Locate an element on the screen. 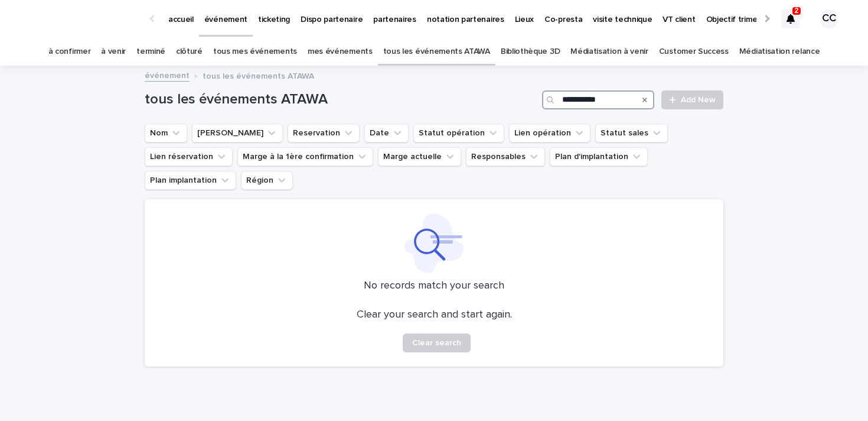 This screenshot has height=421, width=868. p: Clear your search and start again. is located at coordinates (434, 315).